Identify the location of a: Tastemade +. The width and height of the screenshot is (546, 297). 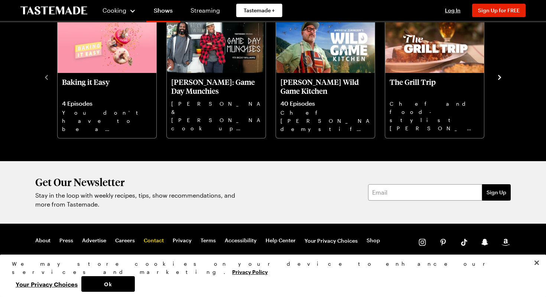
(259, 10).